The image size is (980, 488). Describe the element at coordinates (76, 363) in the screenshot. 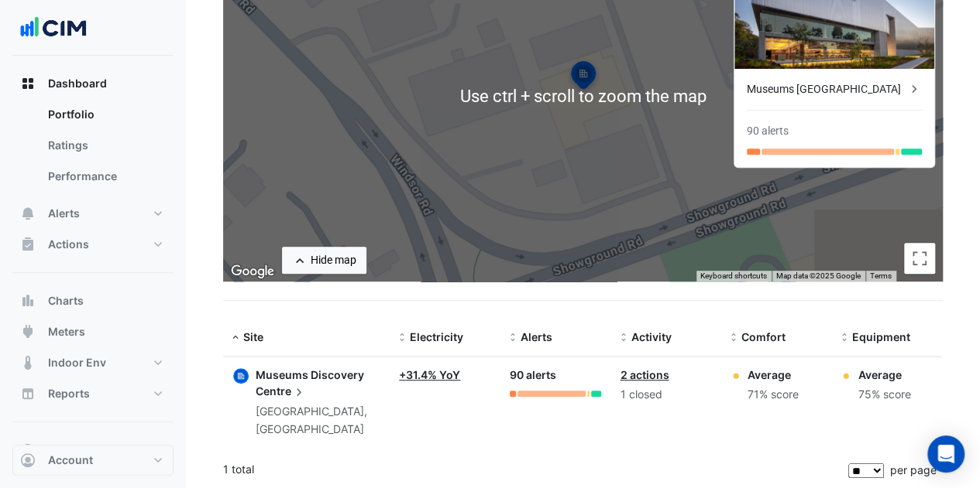

I see `span: Indoor Env` at that location.